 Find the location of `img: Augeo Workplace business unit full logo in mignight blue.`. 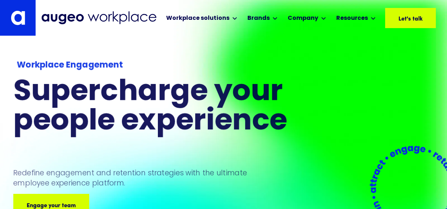

img: Augeo Workplace business unit full logo in mignight blue. is located at coordinates (99, 18).